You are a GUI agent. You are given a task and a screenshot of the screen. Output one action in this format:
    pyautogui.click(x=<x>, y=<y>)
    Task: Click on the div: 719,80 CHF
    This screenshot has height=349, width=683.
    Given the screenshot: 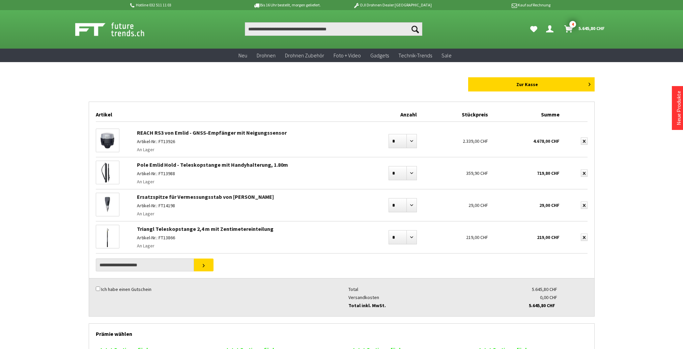 What is the action you would take?
    pyautogui.click(x=527, y=170)
    